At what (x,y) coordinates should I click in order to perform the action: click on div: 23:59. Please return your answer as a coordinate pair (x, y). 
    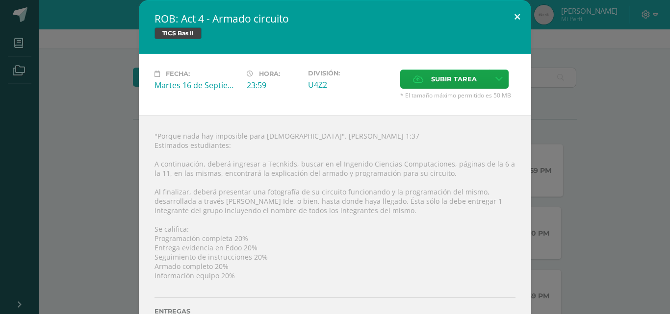
    Looking at the image, I should click on (273, 85).